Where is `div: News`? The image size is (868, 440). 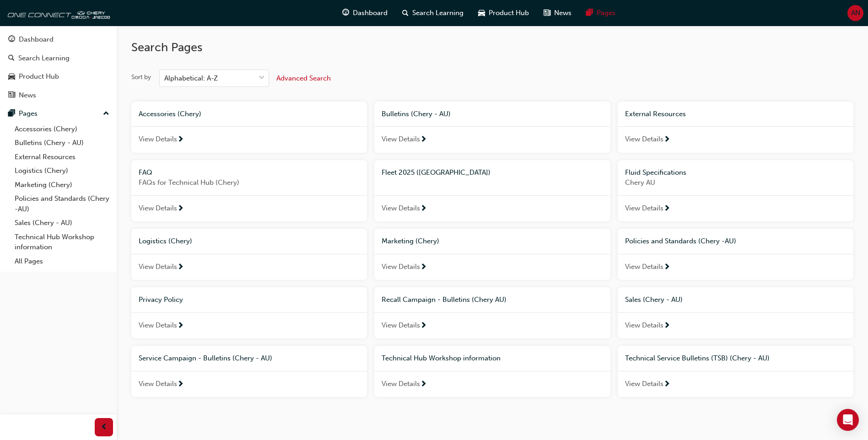
div: News is located at coordinates (28, 95).